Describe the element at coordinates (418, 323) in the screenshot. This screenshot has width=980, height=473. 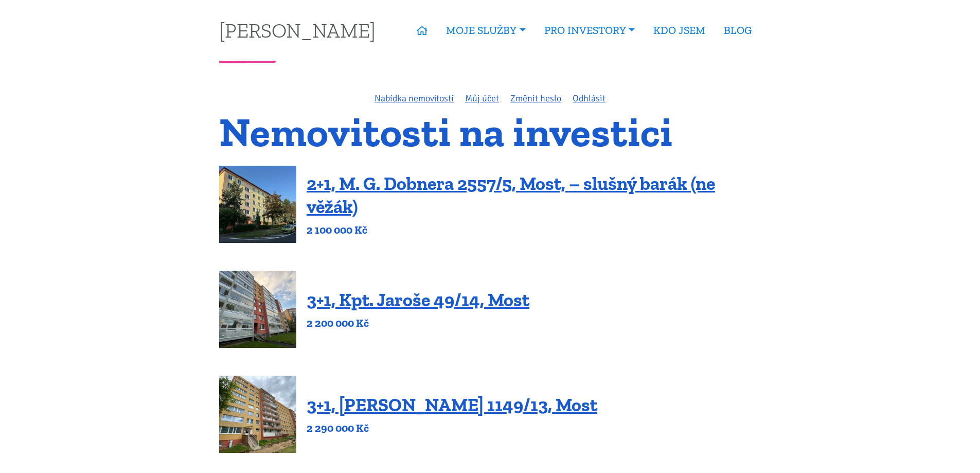
I see `p: 2 200 000 Kč` at that location.